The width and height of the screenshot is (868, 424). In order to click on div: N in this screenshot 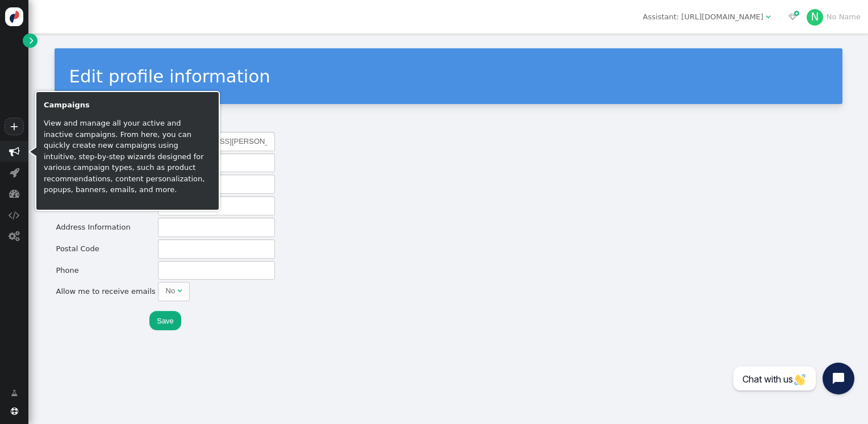, I will do `click(815, 18)`.